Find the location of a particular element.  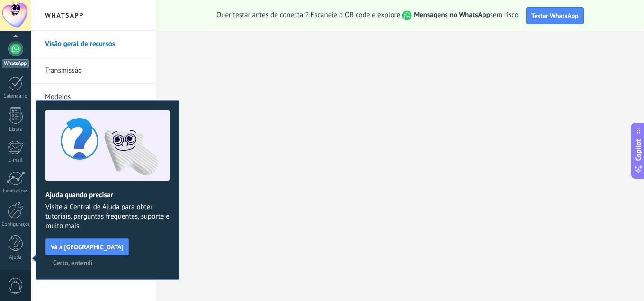

button: Testar WhatsApp is located at coordinates (555, 16).